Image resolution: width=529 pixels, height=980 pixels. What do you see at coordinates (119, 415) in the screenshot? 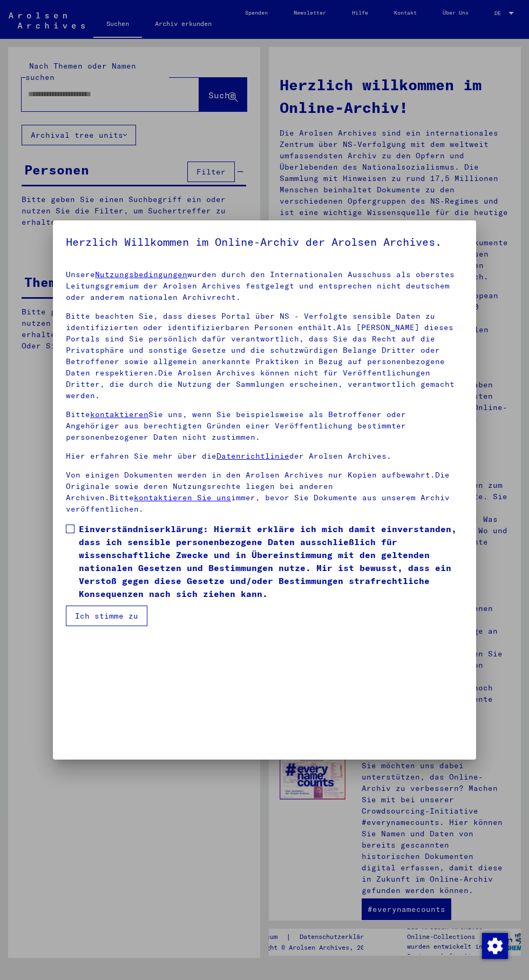
I see `a: kontaktieren` at bounding box center [119, 415].